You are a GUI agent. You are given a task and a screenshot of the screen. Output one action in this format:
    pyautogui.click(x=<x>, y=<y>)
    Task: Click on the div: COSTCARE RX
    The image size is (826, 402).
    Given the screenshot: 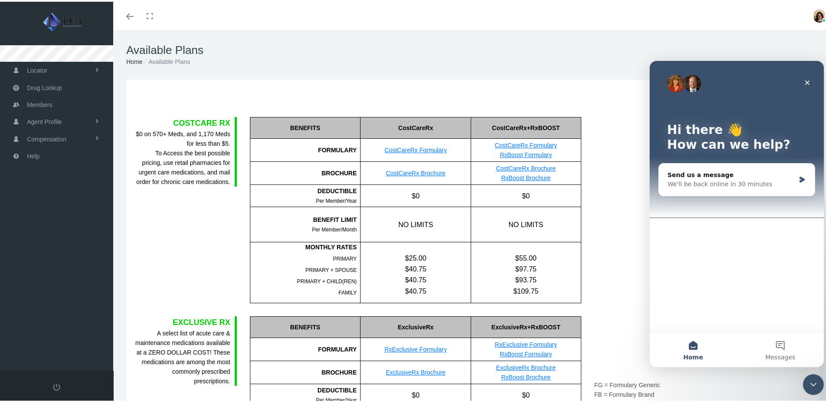 What is the action you would take?
    pyautogui.click(x=183, y=122)
    